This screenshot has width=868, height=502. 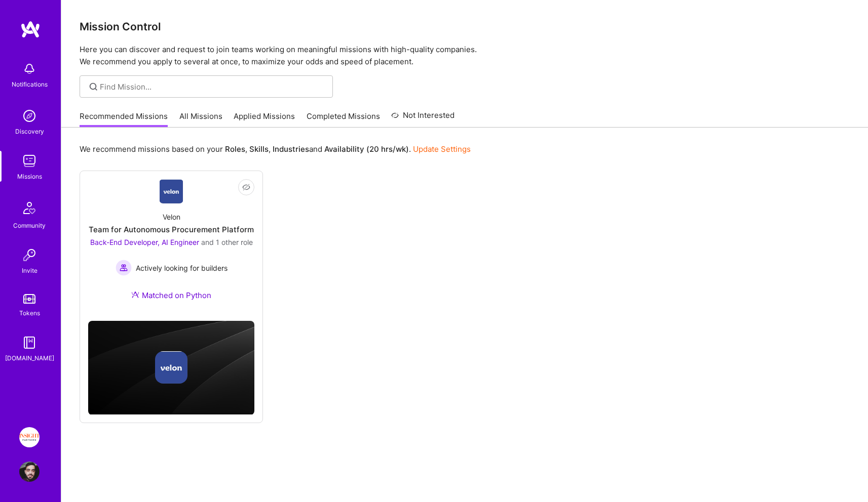 I want to click on a: User Avatar, so click(x=29, y=472).